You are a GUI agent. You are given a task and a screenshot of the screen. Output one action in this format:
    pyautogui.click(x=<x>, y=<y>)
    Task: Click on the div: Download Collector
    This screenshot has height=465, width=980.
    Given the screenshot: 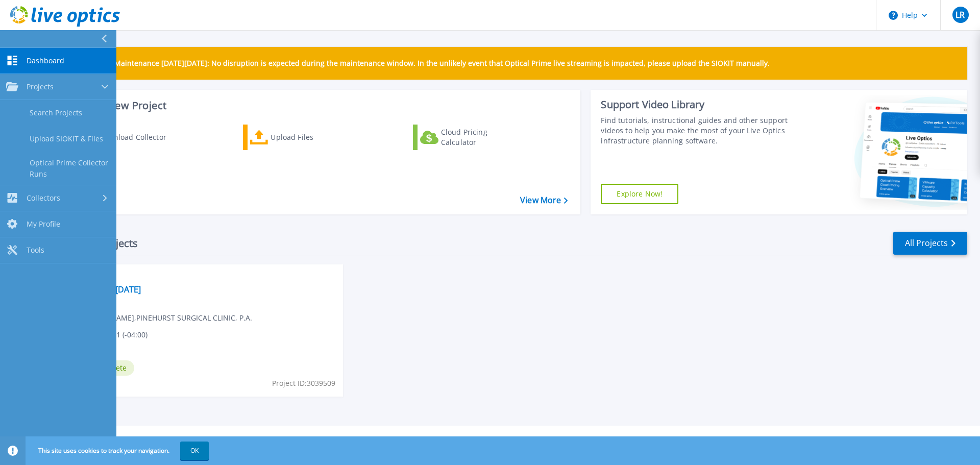 What is the action you would take?
    pyautogui.click(x=139, y=138)
    